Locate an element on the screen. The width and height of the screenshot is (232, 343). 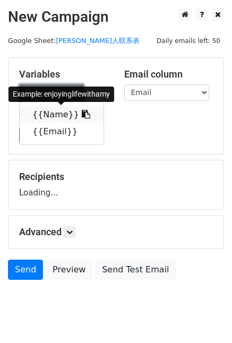
h5: Recipients is located at coordinates (116, 177).